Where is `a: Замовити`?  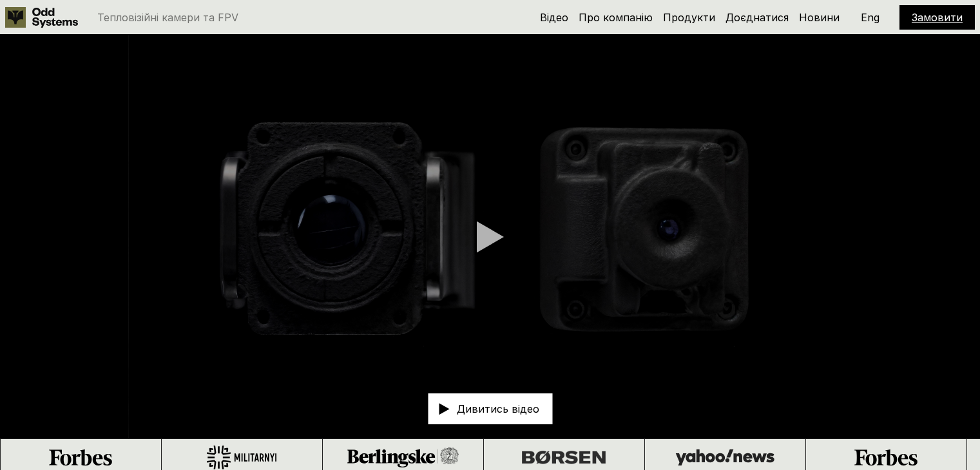 a: Замовити is located at coordinates (936, 18).